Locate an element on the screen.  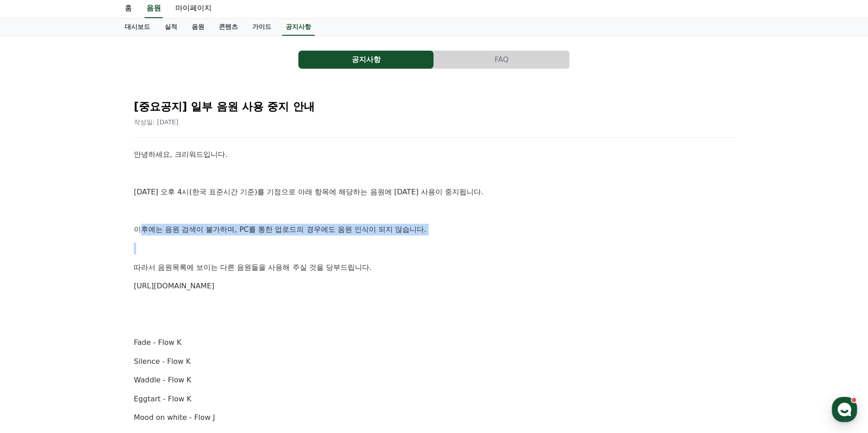
p: Eggtart - Flow K is located at coordinates (434, 399).